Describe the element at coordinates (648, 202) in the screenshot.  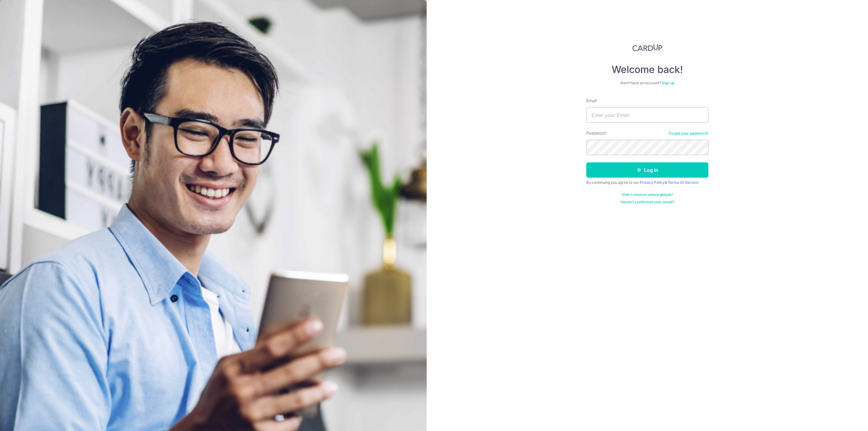
I see `a: Haven't confirmed your email?` at that location.